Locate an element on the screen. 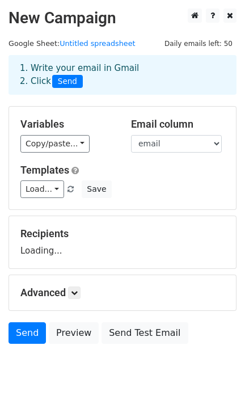 Image resolution: width=245 pixels, height=417 pixels. small: Google Sheet: is located at coordinates (72, 43).